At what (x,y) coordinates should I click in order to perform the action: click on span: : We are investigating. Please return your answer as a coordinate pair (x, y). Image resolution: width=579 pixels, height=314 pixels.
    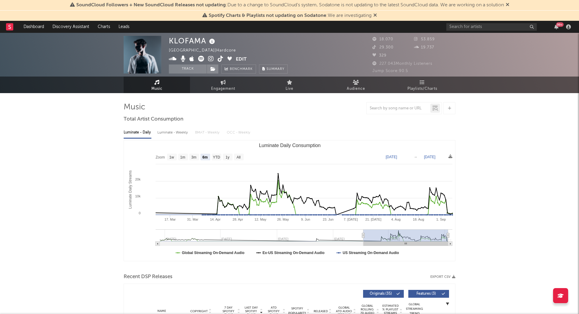
    Looking at the image, I should click on (290, 16).